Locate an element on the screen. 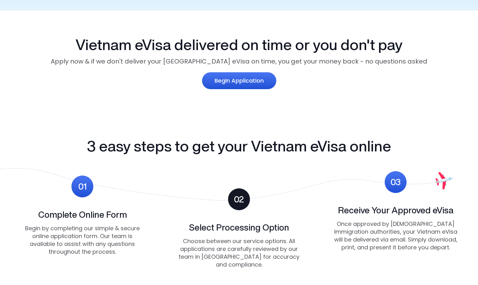 This screenshot has height=285, width=478. h2: 3 easy steps to get your Vietnam eVisa online is located at coordinates (239, 146).